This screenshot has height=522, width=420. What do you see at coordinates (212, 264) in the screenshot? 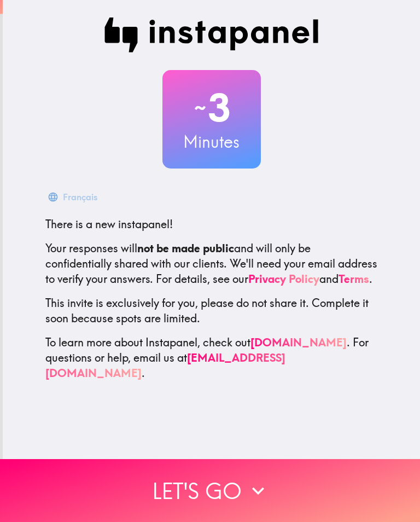
I see `p: Your responses will and will only be confidentially shared with our clients. We'll need your emai...` at bounding box center [212, 264].